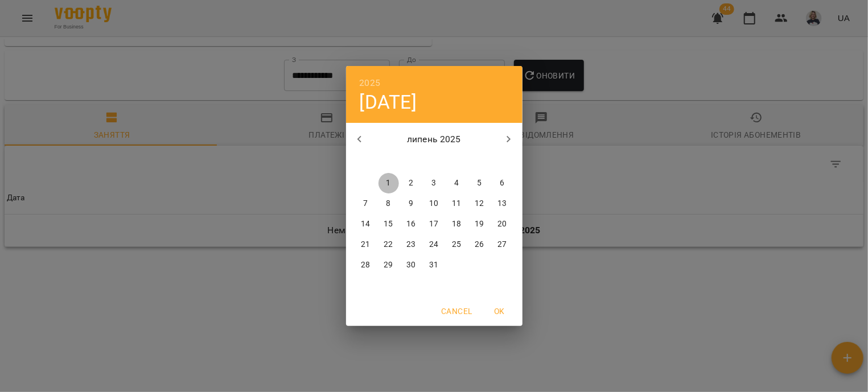  I want to click on p: 6, so click(502, 183).